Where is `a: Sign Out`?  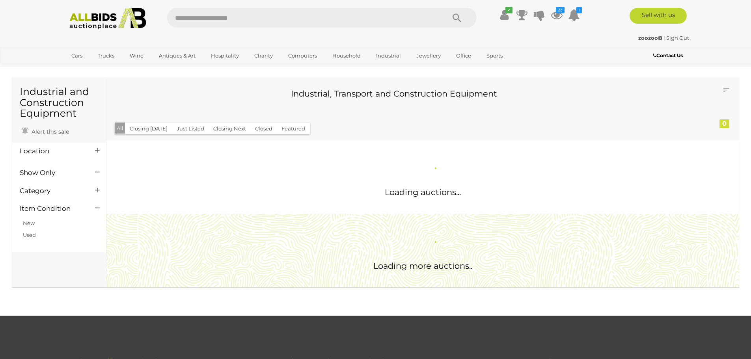
a: Sign Out is located at coordinates (677, 38).